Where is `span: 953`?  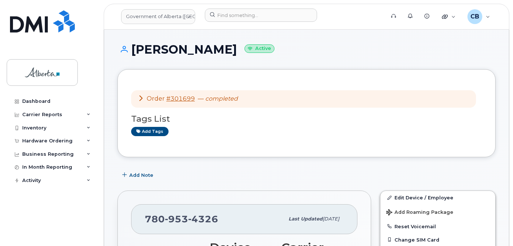 span: 953 is located at coordinates (176, 219).